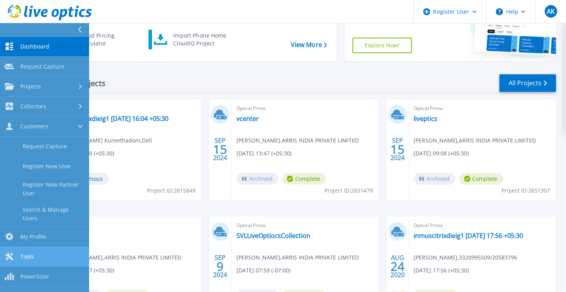 Image resolution: width=566 pixels, height=292 pixels. Describe the element at coordinates (527, 191) in the screenshot. I see `span: Project ID: 2651307` at that location.